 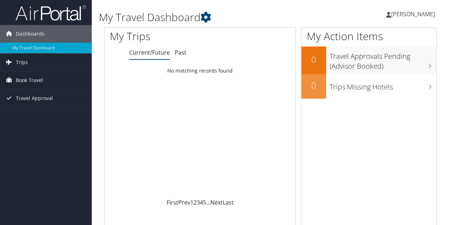 I want to click on a: 1, so click(x=192, y=203).